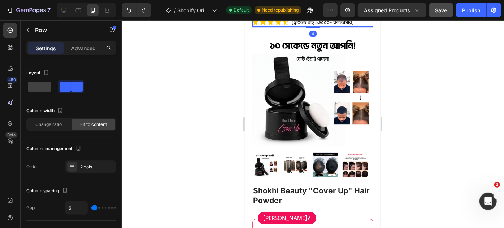  What do you see at coordinates (280, 10) in the screenshot?
I see `span: Need republishing` at bounding box center [280, 10].